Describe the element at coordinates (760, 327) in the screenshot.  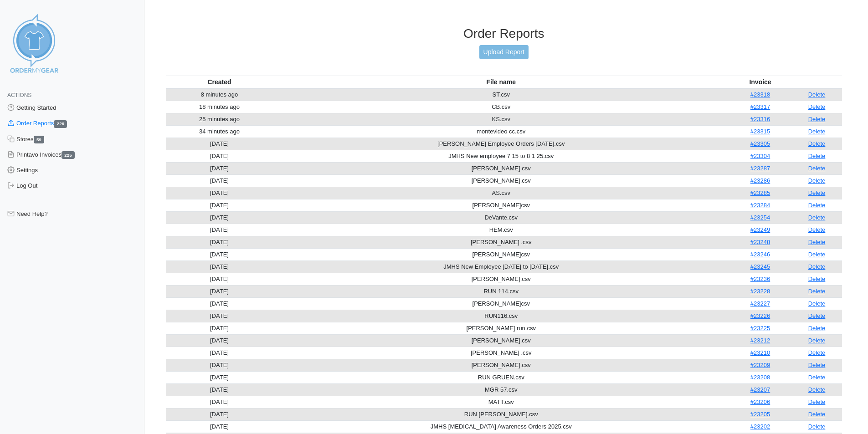
I see `a: #23225` at that location.